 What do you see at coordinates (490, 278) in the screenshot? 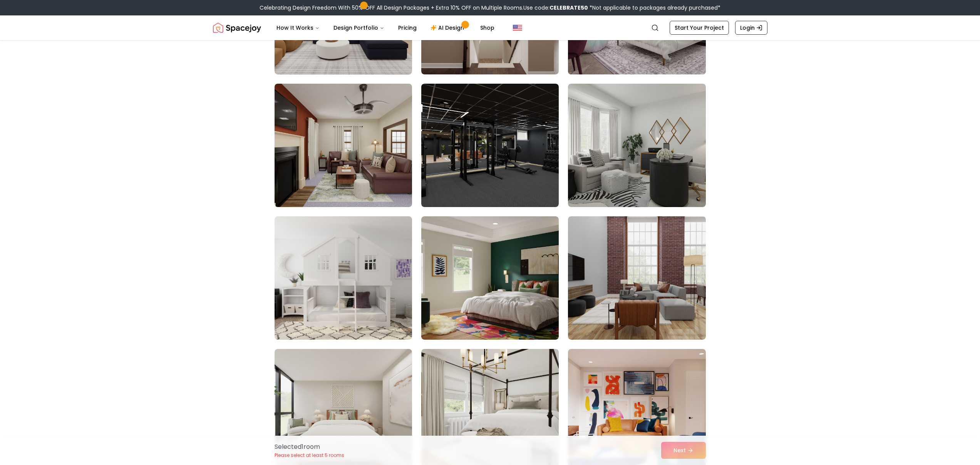
I see `img: Room room-95` at bounding box center [490, 278].